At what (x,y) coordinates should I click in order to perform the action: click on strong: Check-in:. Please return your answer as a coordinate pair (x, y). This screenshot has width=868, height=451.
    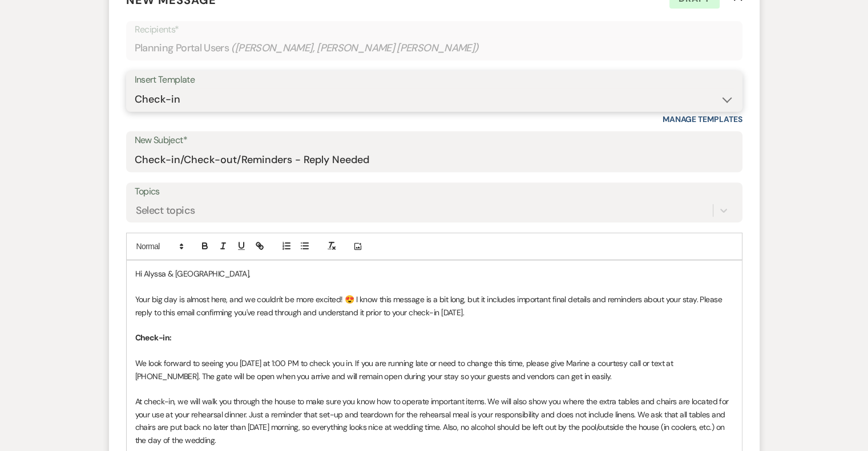
    Looking at the image, I should click on (153, 338).